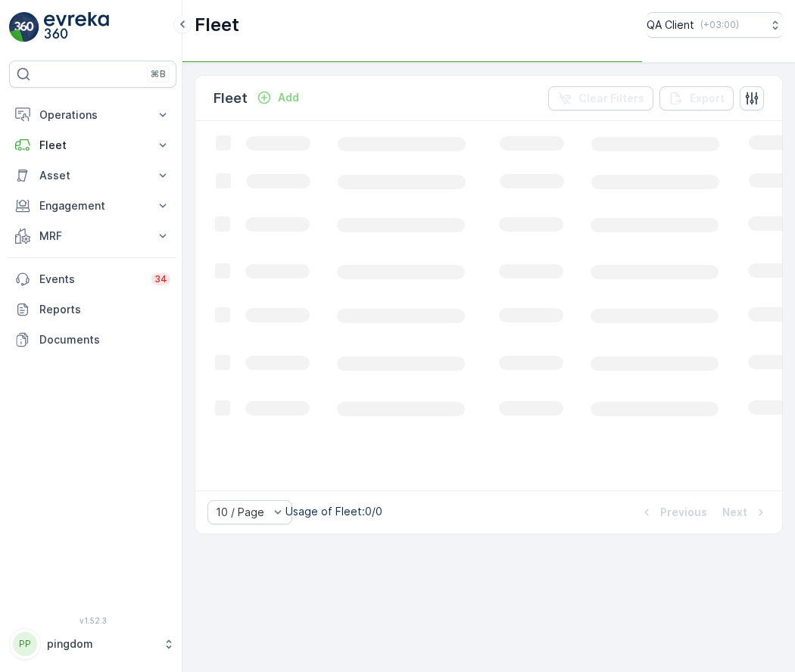  Describe the element at coordinates (334, 512) in the screenshot. I see `p: Usage of Fleet : 0/0` at that location.